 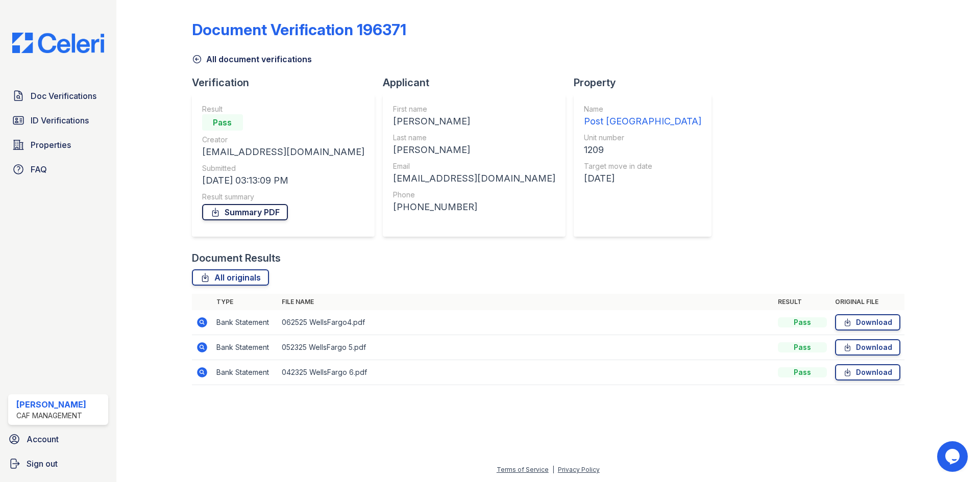 I want to click on div: Name, so click(x=643, y=109).